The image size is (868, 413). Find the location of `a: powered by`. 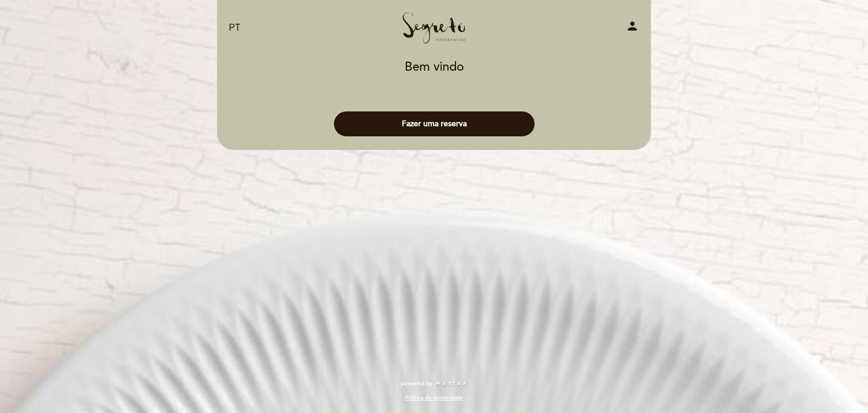

a: powered by is located at coordinates (434, 384).